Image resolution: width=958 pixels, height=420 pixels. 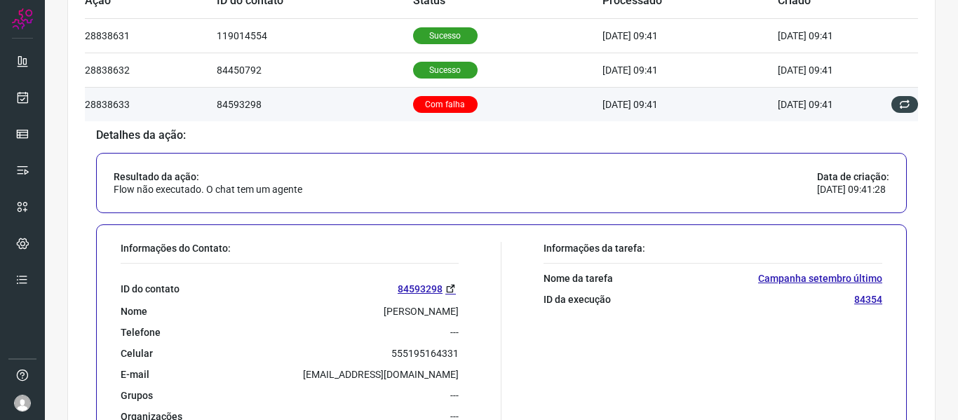 I want to click on p: ID da execução, so click(x=577, y=299).